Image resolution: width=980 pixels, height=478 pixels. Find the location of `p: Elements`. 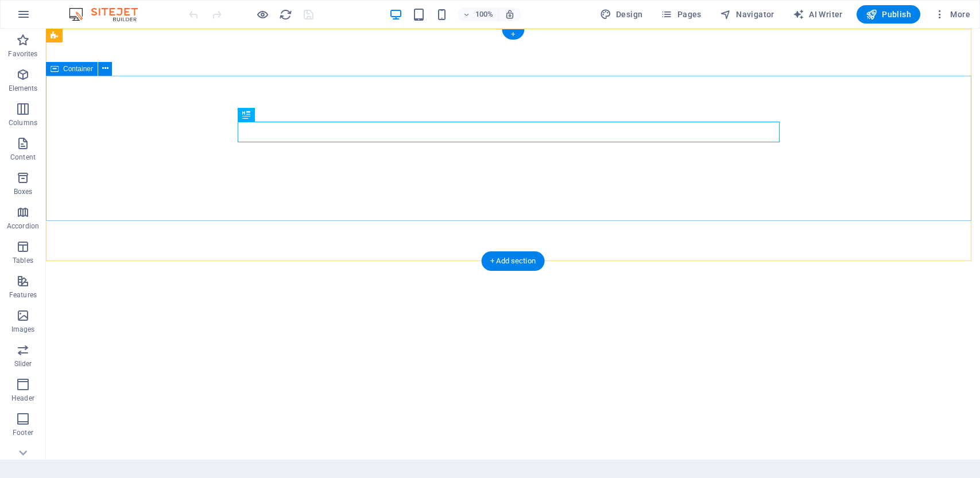

p: Elements is located at coordinates (23, 88).